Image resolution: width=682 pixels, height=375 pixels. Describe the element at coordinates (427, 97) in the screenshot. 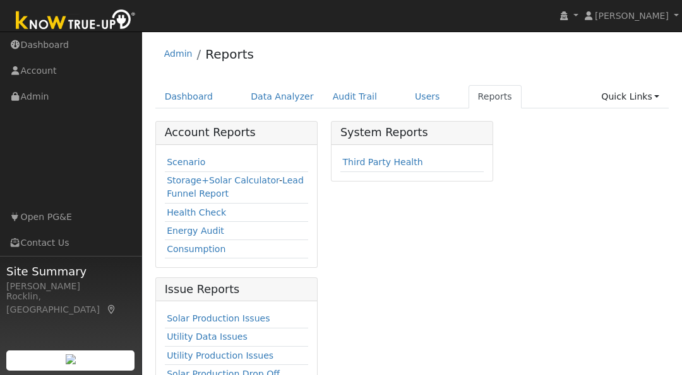

I see `a: Users` at that location.